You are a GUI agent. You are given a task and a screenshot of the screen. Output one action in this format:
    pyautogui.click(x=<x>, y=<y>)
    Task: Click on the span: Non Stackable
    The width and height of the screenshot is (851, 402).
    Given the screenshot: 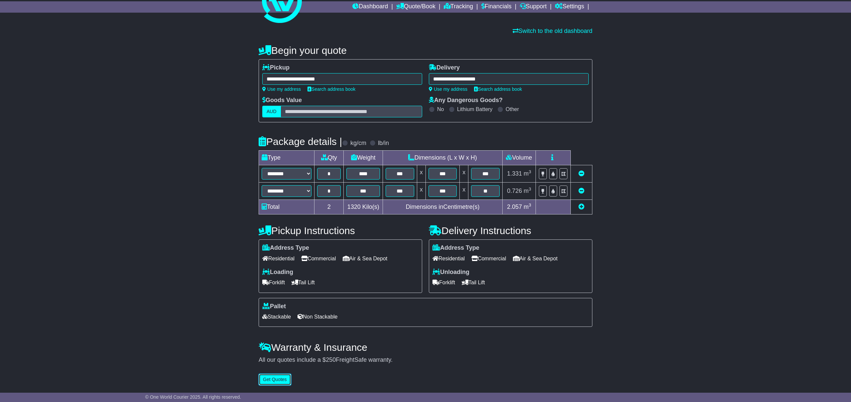 What is the action you would take?
    pyautogui.click(x=317, y=316)
    